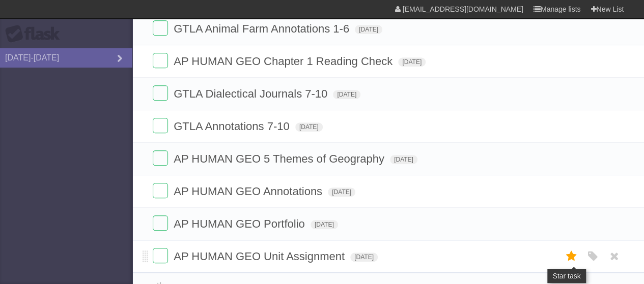  I want to click on span: GTLA Annotations 7-10, so click(232, 126).